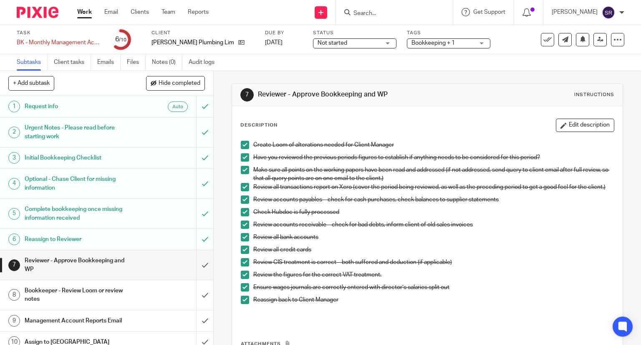  What do you see at coordinates (434, 200) in the screenshot?
I see `p: Review accounts payables – check for cash purchases, check balances to supplier statements` at bounding box center [434, 200].